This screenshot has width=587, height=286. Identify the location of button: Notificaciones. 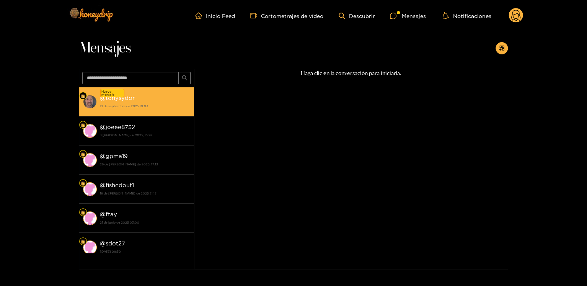
(467, 16).